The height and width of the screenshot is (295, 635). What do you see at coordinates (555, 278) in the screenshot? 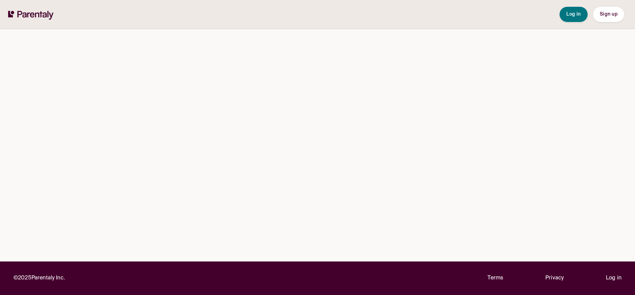
I see `p: Privacy` at bounding box center [555, 278].